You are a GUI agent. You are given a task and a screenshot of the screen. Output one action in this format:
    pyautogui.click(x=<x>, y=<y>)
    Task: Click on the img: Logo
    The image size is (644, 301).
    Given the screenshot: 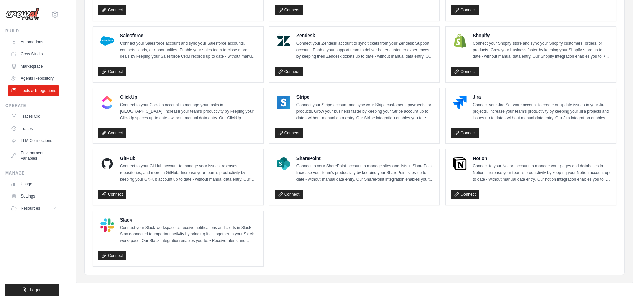 What is the action you would take?
    pyautogui.click(x=22, y=14)
    